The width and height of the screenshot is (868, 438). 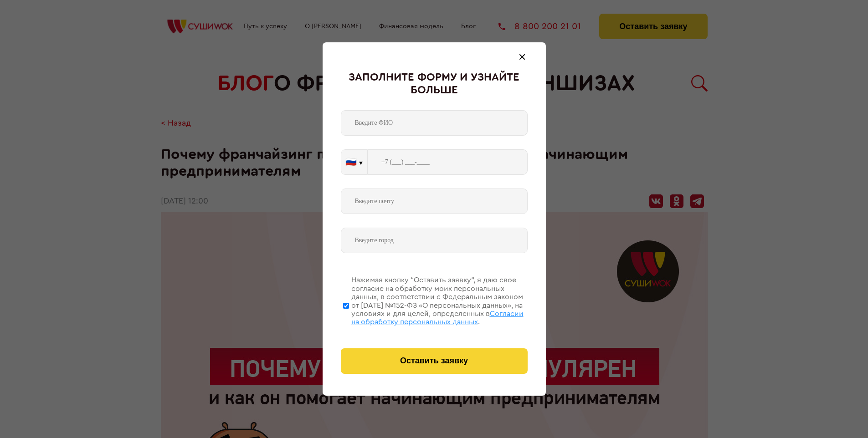 I want to click on span: Согласии на обработку персональных данных, so click(x=438, y=318).